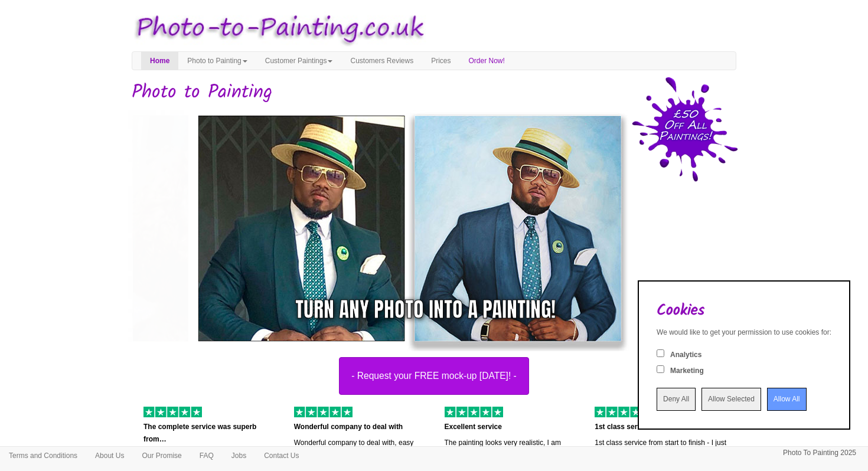 Image resolution: width=868 pixels, height=471 pixels. I want to click on a: Photo to Painting, so click(217, 61).